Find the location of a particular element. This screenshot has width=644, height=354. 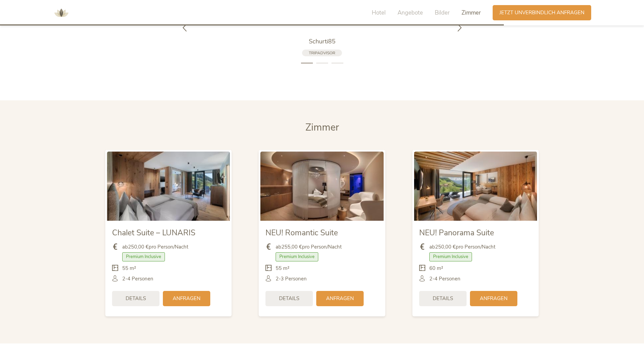

span: Tripadvisor is located at coordinates (322, 53).